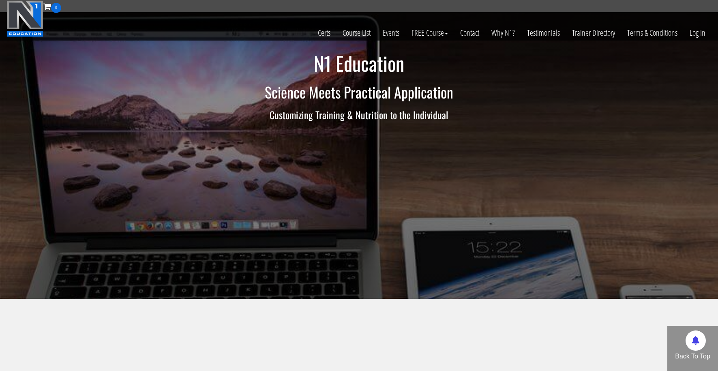 The height and width of the screenshot is (371, 718). Describe the element at coordinates (503, 33) in the screenshot. I see `a: Why N1?` at that location.